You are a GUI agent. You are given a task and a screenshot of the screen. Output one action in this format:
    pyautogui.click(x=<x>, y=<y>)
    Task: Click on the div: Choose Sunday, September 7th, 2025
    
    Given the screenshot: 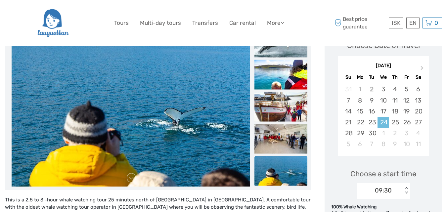 What is the action you would take?
    pyautogui.click(x=348, y=100)
    